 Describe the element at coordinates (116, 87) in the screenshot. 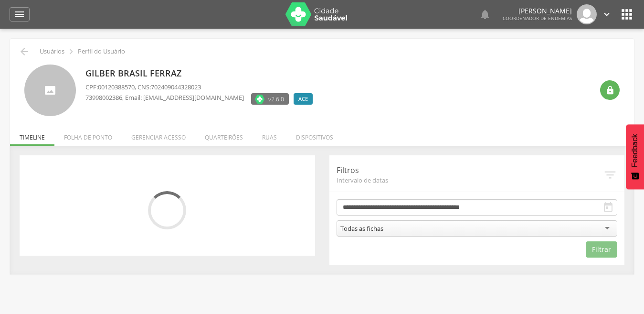

I see `span: 00120388570` at that location.